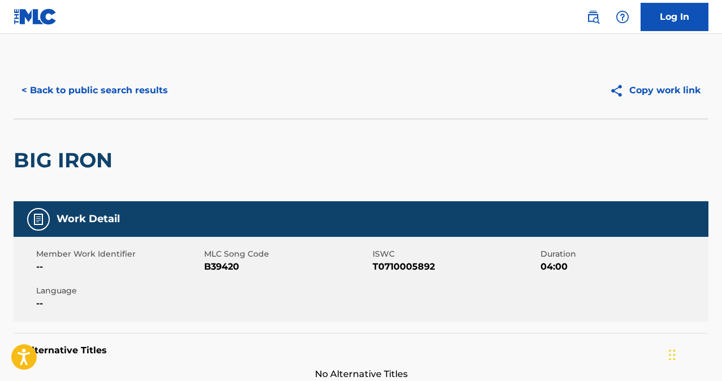  What do you see at coordinates (622, 17) in the screenshot?
I see `img: help` at bounding box center [622, 17].